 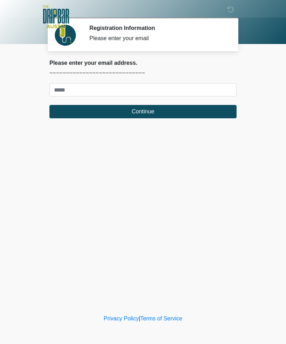 I want to click on h2: Please enter your email address., so click(x=143, y=63).